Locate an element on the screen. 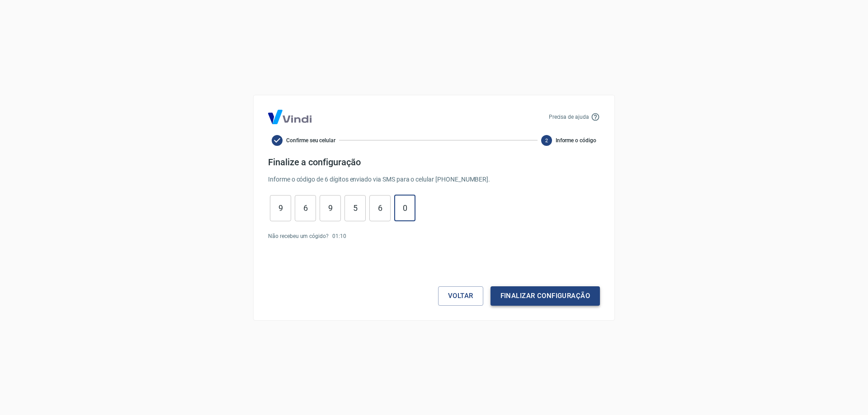 The width and height of the screenshot is (868, 415). p: Não recebeu um cógido? is located at coordinates (298, 236).